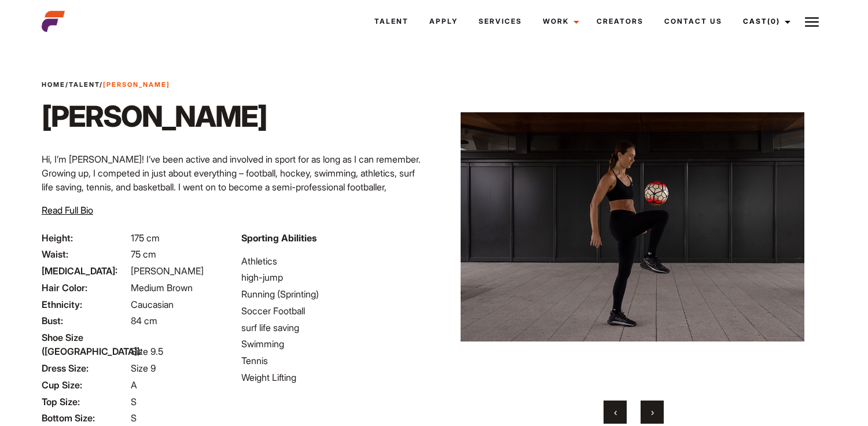 The image size is (868, 426). I want to click on span: Bottom Size:, so click(85, 418).